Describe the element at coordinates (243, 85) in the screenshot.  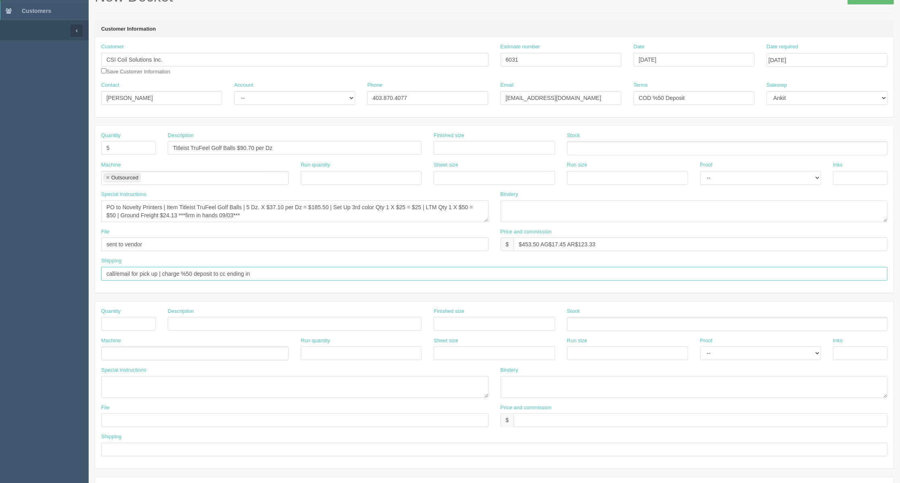
I see `label: Account` at that location.